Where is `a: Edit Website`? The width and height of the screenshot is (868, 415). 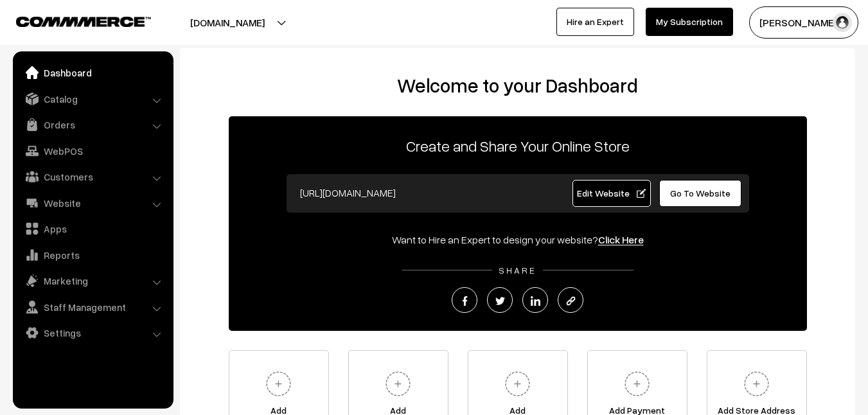
a: Edit Website is located at coordinates (612, 193).